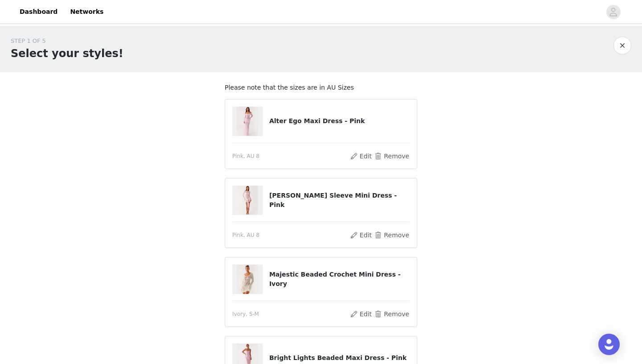  What do you see at coordinates (247, 279) in the screenshot?
I see `img: Majestic Beaded Crochet Mini Dress - Ivory` at bounding box center [247, 279].